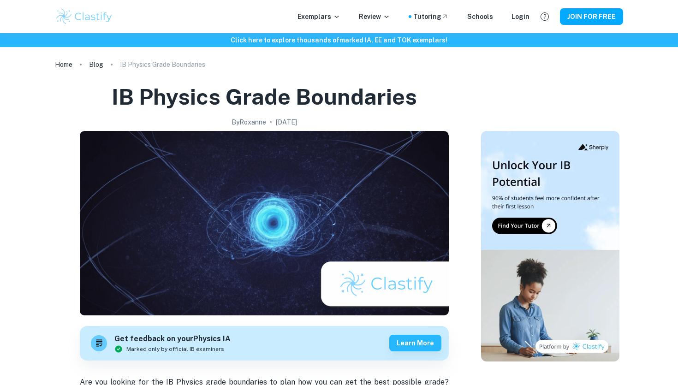 The image size is (678, 385). Describe the element at coordinates (415, 343) in the screenshot. I see `button: Learn more` at that location.